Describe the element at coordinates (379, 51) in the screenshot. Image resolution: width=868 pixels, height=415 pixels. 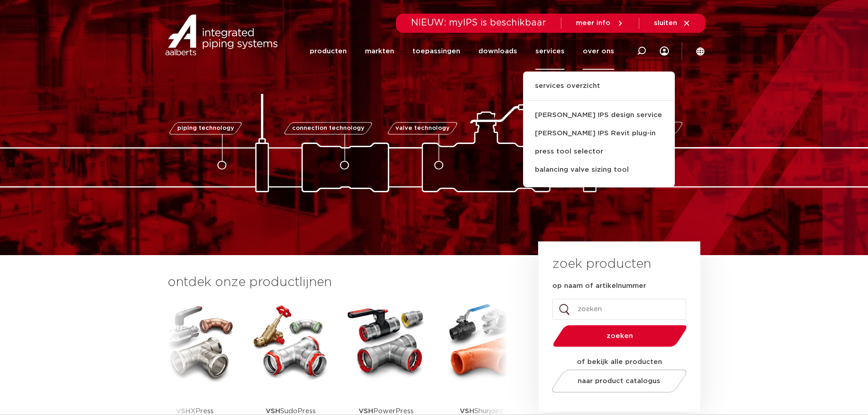
I see `a: markten` at that location.